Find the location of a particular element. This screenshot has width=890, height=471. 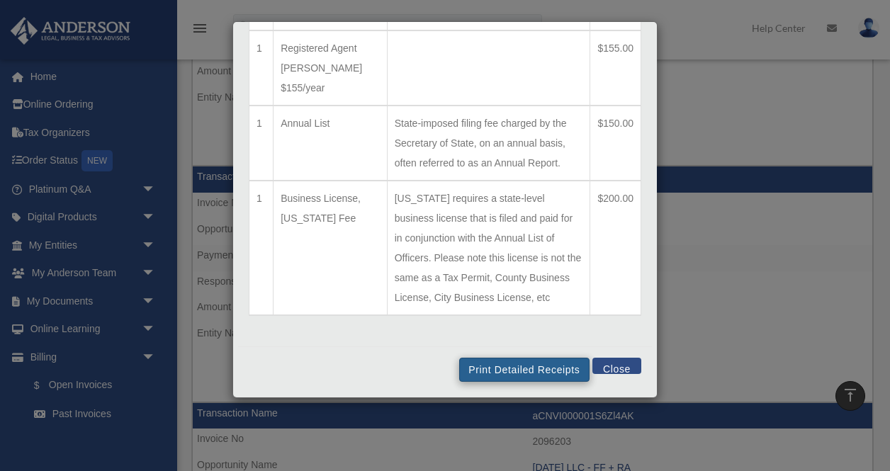

td: $200.00 is located at coordinates (616, 248).